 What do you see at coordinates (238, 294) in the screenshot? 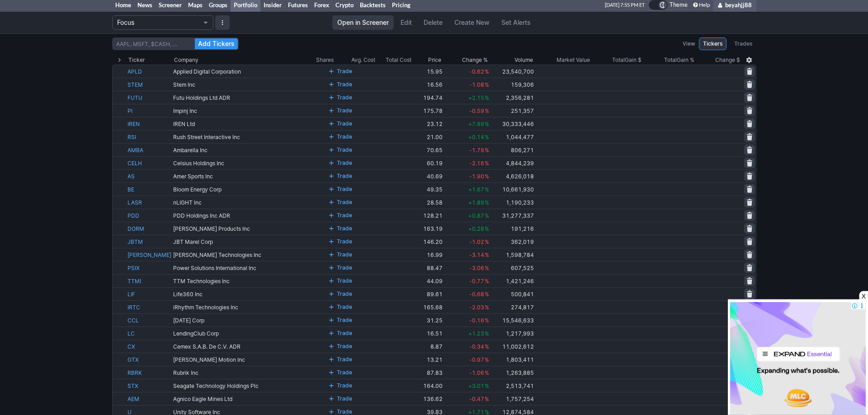
I see `div: Life360 Inc` at bounding box center [238, 294].